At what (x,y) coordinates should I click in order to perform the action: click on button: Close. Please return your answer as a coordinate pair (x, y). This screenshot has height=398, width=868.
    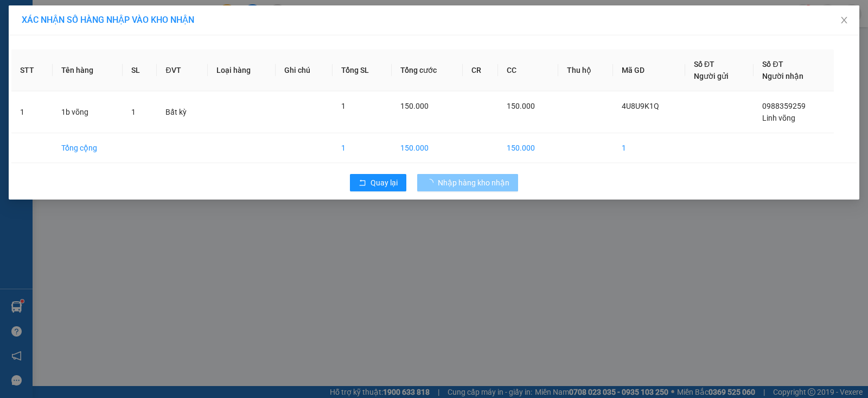
    Looking at the image, I should click on (844, 21).